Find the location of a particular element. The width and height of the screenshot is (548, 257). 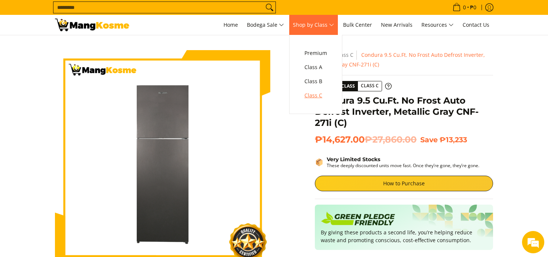

span: Bodega Sale is located at coordinates (266, 25).